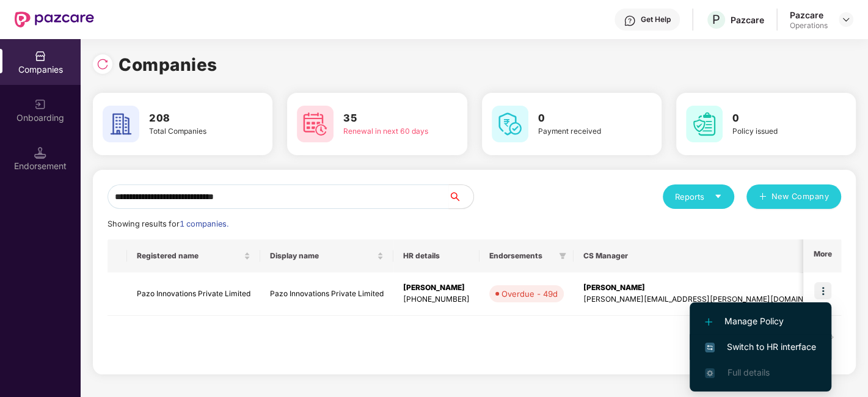  What do you see at coordinates (702, 256) in the screenshot?
I see `span: CS Manager` at bounding box center [702, 256].